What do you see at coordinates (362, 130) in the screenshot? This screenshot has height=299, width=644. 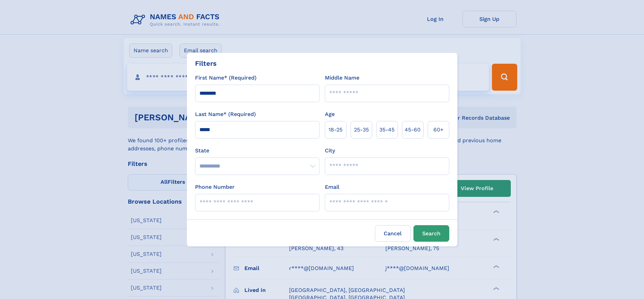 I see `span: 25‑35` at bounding box center [362, 130].